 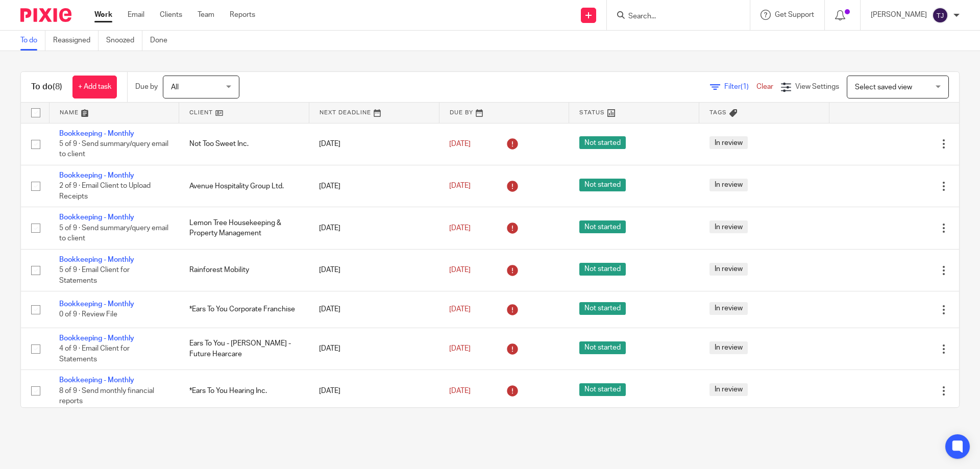 I want to click on a: Done, so click(x=162, y=40).